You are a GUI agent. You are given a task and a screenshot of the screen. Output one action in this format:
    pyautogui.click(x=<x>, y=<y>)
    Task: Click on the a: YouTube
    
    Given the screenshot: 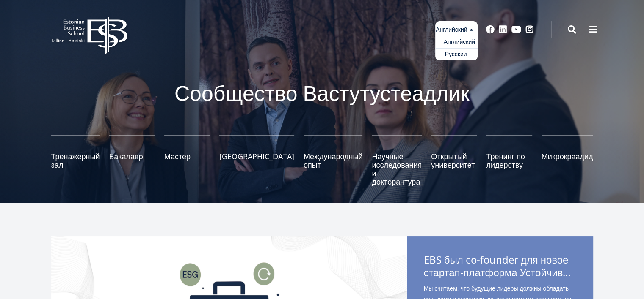 What is the action you would take?
    pyautogui.click(x=516, y=30)
    